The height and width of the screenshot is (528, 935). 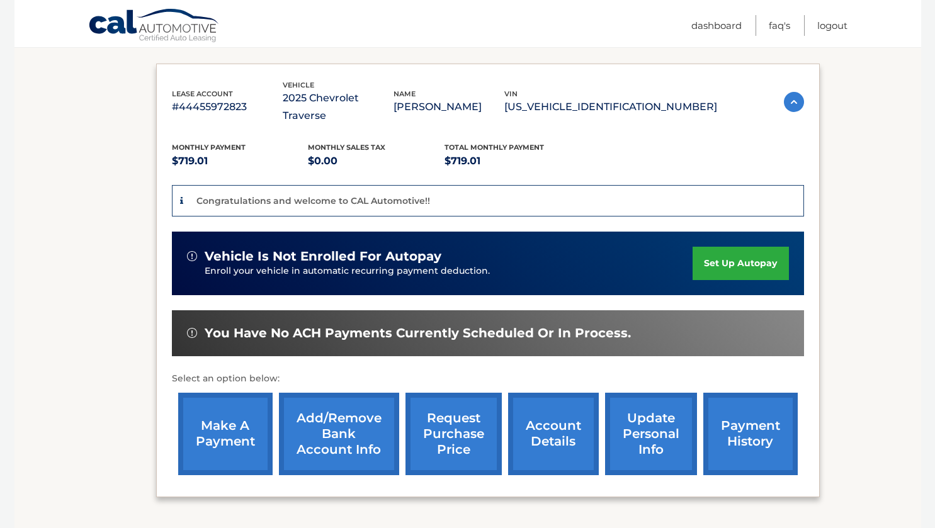 What do you see at coordinates (208, 147) in the screenshot?
I see `span: Monthly Payment` at bounding box center [208, 147].